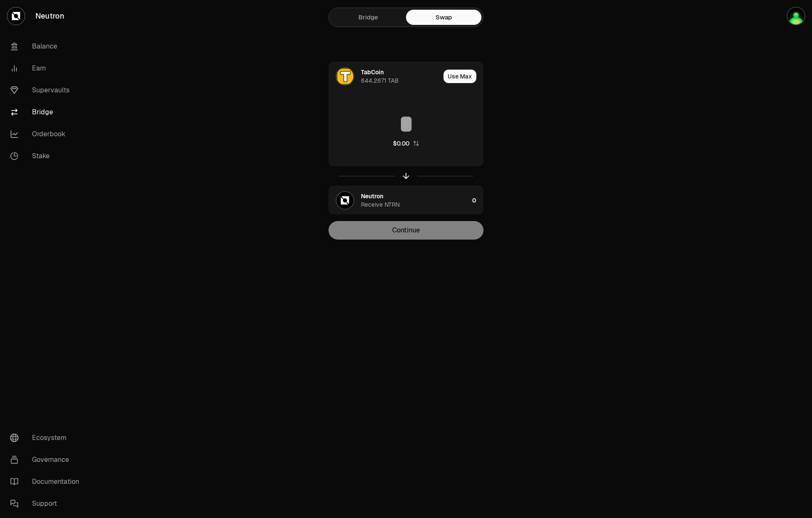 The height and width of the screenshot is (518, 812). I want to click on img: NTRN Logo, so click(345, 200).